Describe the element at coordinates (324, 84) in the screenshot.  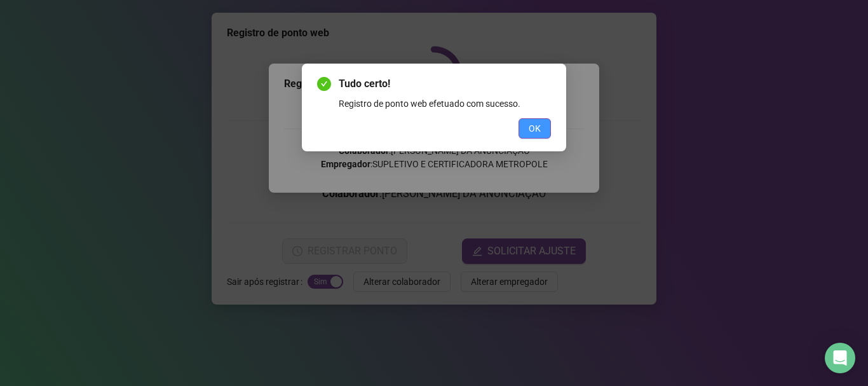
I see `span: check-circle` at that location.